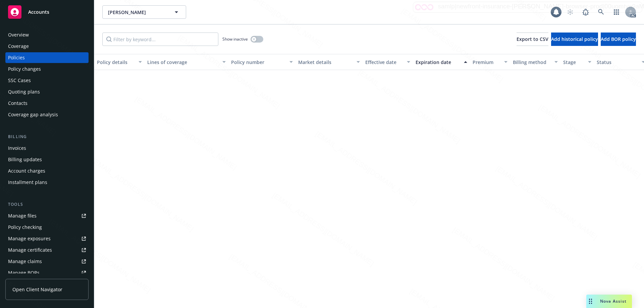 The image size is (644, 308). Describe the element at coordinates (590, 301) in the screenshot. I see `div: Drag to move` at that location.